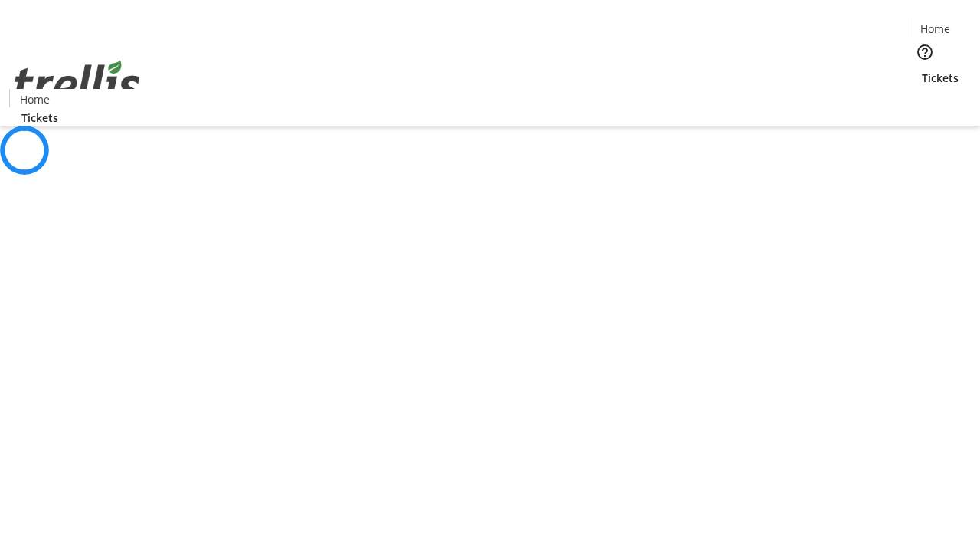  I want to click on button: Help, so click(925, 52).